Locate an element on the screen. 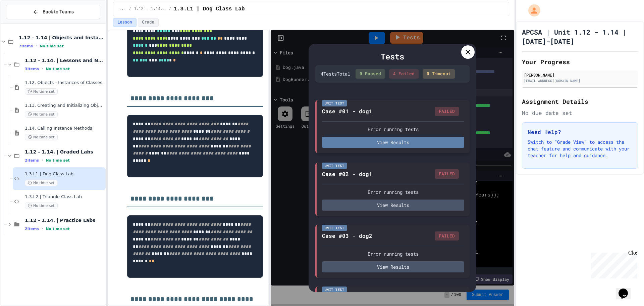 The width and height of the screenshot is (644, 306). div: 4 Test s Total is located at coordinates (335, 74).